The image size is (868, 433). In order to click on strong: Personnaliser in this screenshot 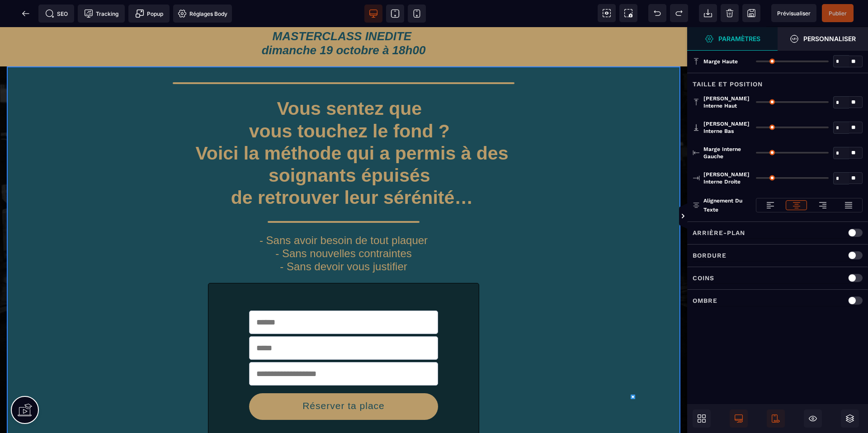, I will do `click(830, 39)`.